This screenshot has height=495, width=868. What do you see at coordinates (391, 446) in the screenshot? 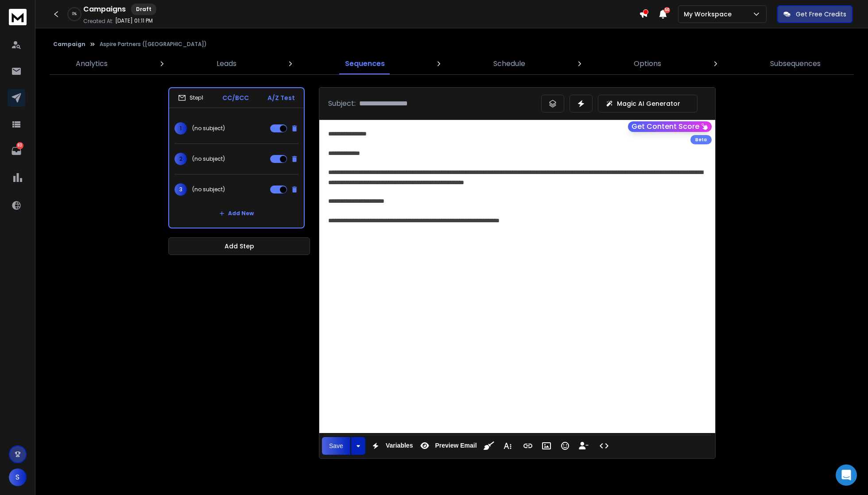
I see `button: Variables` at bounding box center [391, 446].